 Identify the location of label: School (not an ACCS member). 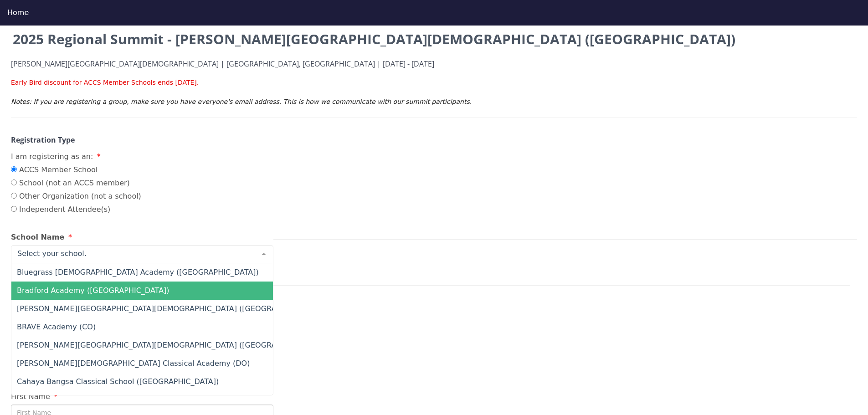
(76, 183).